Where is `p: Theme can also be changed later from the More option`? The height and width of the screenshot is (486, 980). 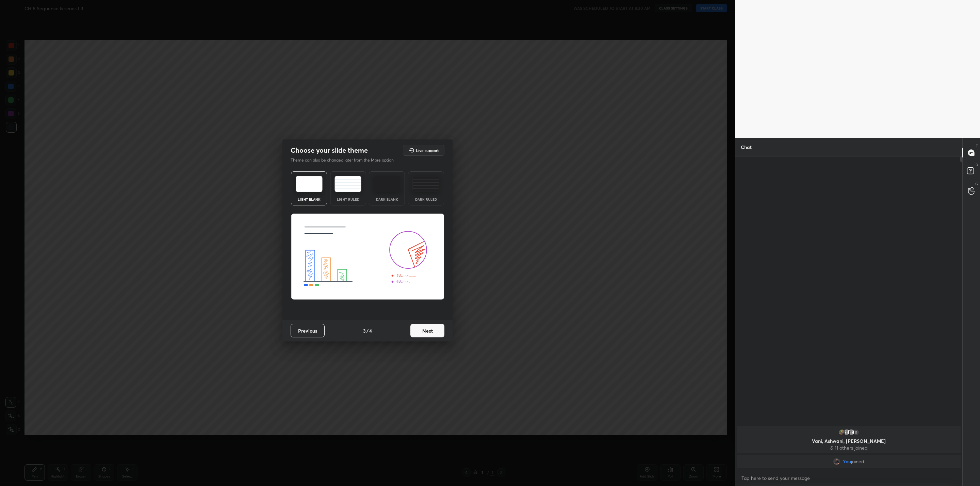 p: Theme can also be changed later from the More option is located at coordinates (346, 160).